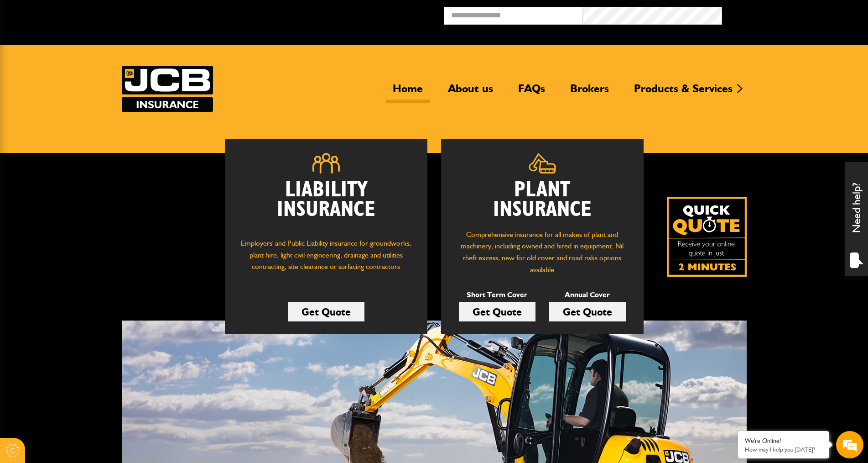 The height and width of the screenshot is (463, 868). I want to click on p: Annual Cover, so click(587, 295).